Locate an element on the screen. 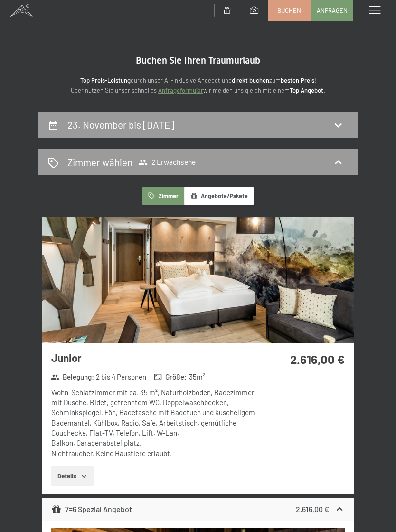 The width and height of the screenshot is (396, 532). strong: Belegung : is located at coordinates (72, 377).